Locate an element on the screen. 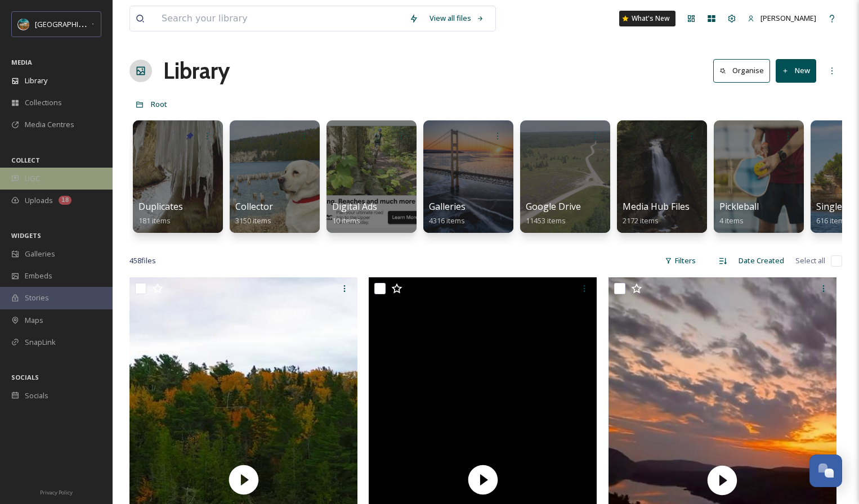 This screenshot has width=859, height=504. span: 11453 items is located at coordinates (545, 221).